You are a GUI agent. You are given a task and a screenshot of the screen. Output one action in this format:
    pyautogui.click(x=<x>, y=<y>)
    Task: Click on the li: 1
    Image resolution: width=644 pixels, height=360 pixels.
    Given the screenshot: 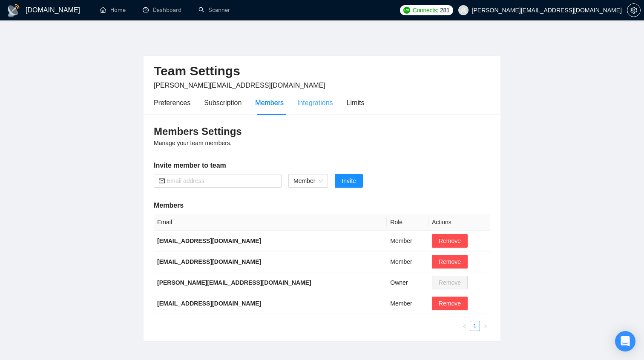 What is the action you would take?
    pyautogui.click(x=475, y=326)
    